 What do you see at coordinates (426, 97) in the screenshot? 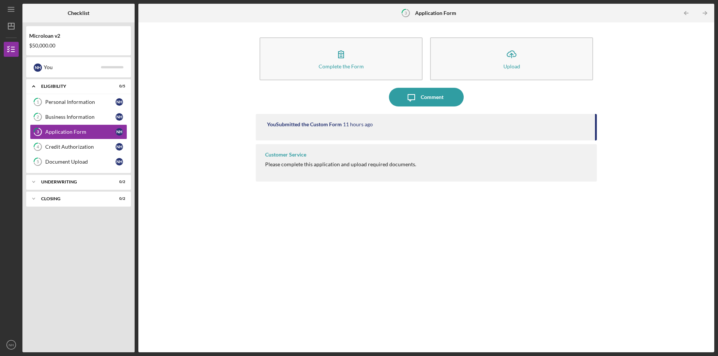
I see `button: Comment` at bounding box center [426, 97].